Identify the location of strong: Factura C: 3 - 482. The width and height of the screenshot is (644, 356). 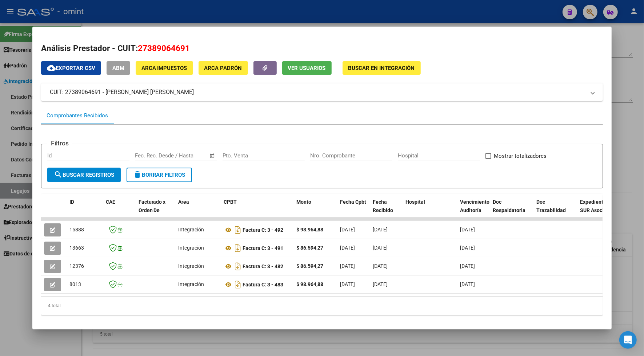
(264, 266).